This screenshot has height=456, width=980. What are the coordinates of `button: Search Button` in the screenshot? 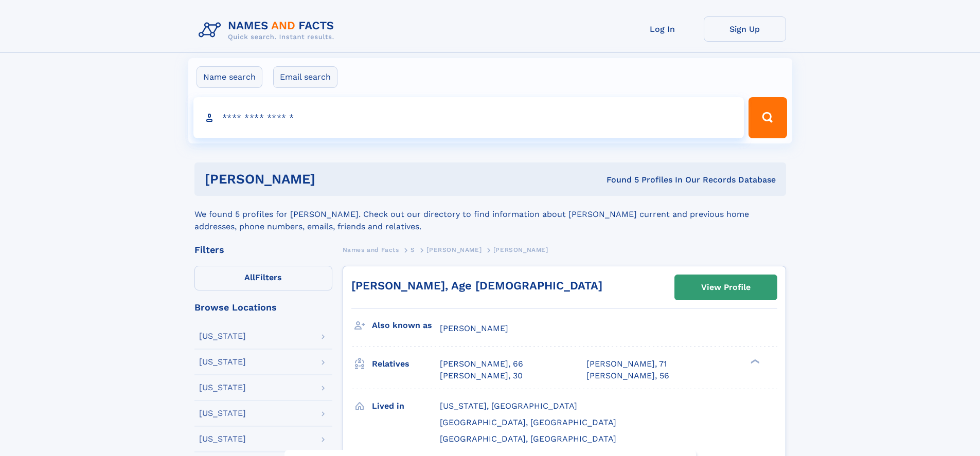 It's located at (767, 118).